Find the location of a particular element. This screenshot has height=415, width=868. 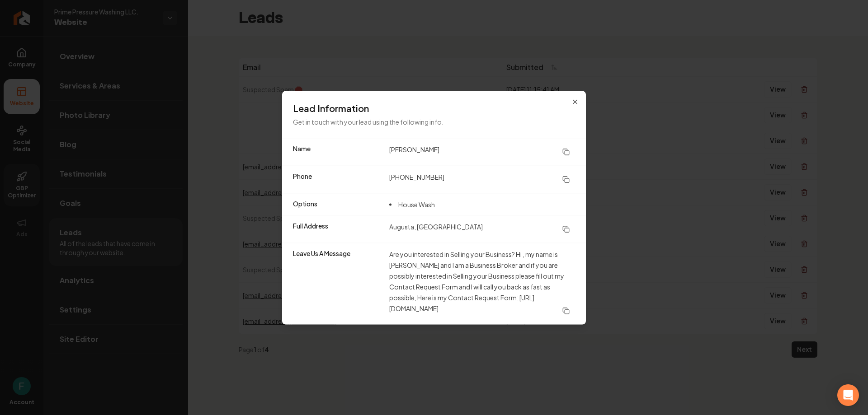

dt: Full Address is located at coordinates (337, 229).